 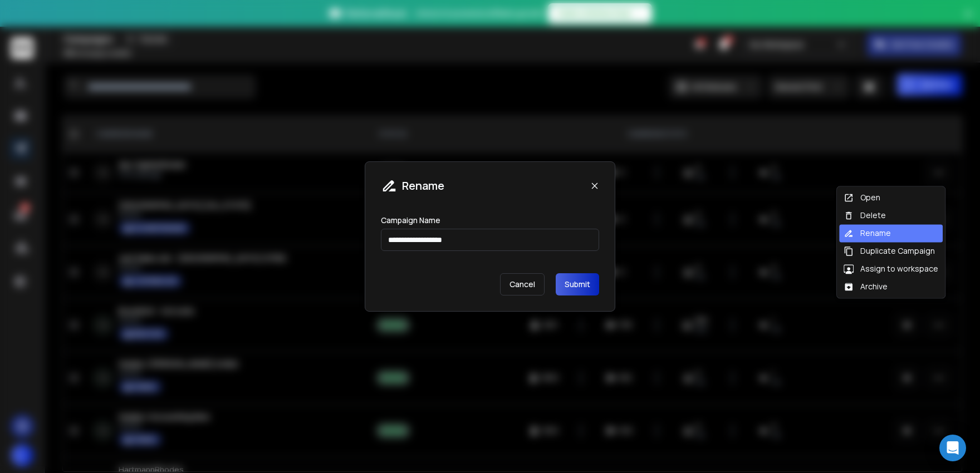 What do you see at coordinates (952, 448) in the screenshot?
I see `div: Open Intercom Messenger` at bounding box center [952, 448].